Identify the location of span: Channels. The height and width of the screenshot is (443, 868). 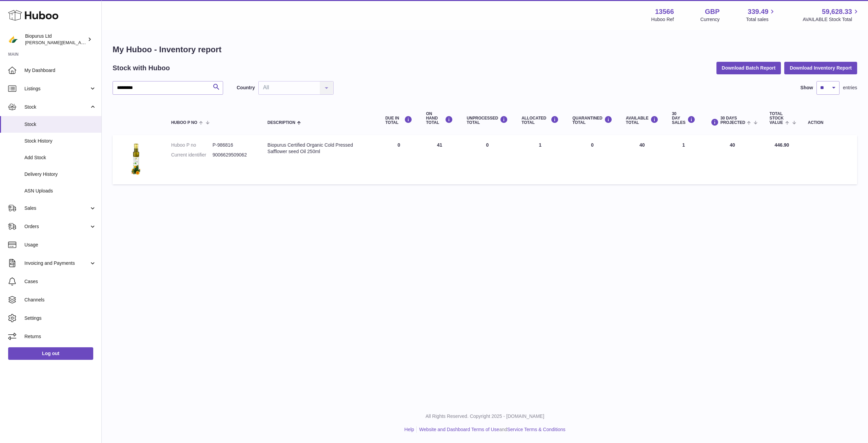
(60, 300).